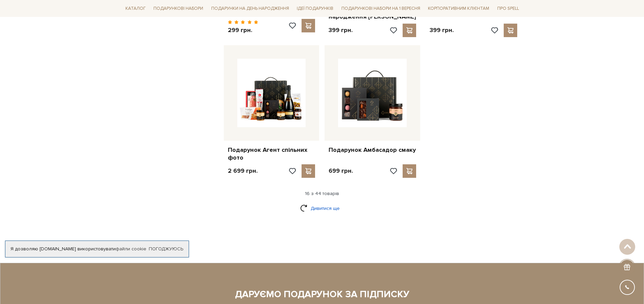  I want to click on a: Погоджуюсь, so click(166, 249).